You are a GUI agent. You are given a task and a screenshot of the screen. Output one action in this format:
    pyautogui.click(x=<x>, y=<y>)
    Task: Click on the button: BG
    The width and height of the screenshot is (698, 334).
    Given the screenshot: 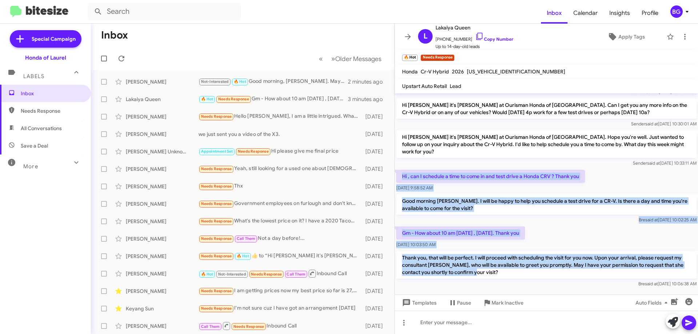 What is the action you would take?
    pyautogui.click(x=677, y=12)
    